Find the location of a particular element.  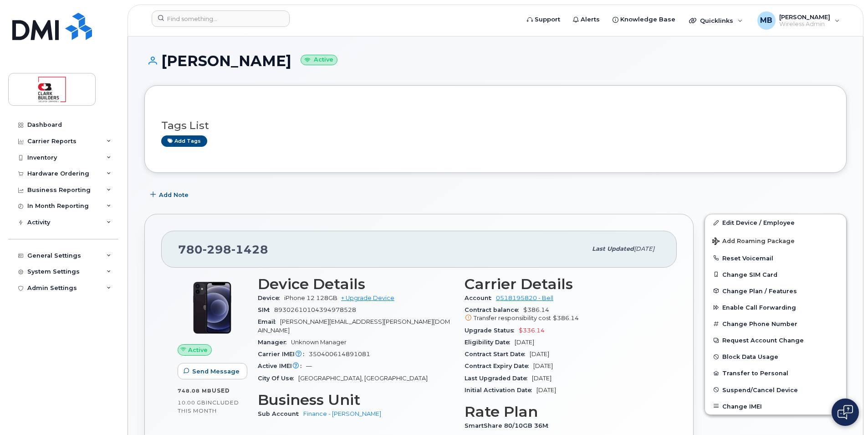

span: Transfer responsibility cost is located at coordinates (512, 318).